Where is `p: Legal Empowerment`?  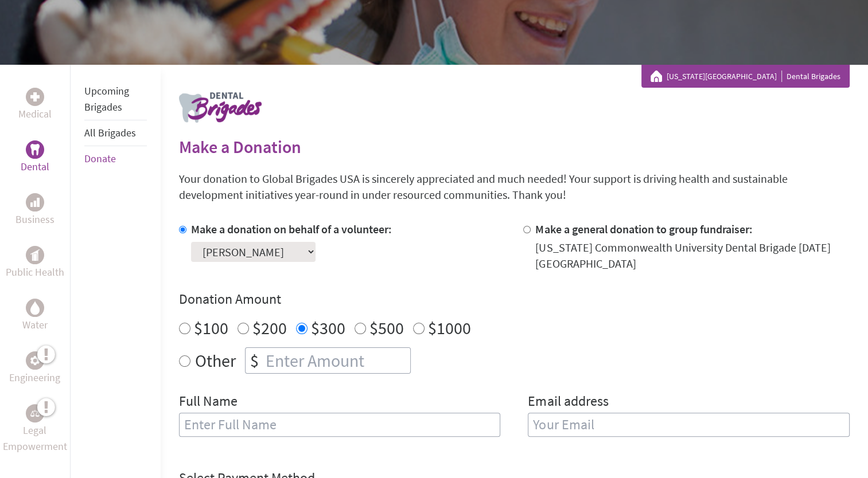 p: Legal Empowerment is located at coordinates (35, 439).